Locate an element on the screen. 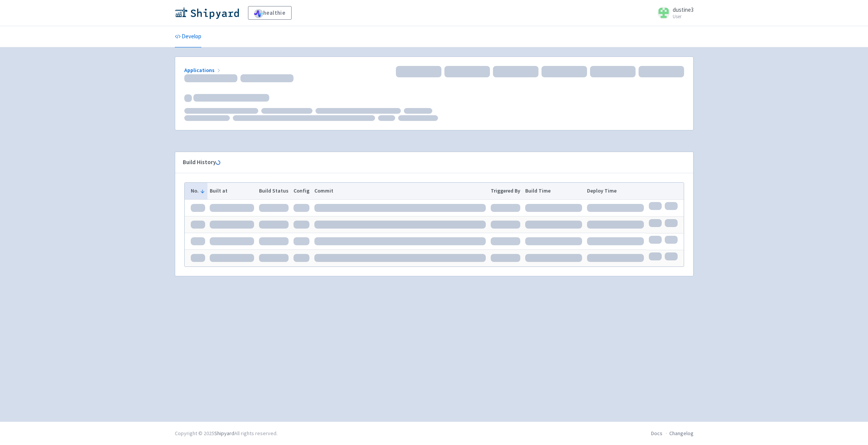 The width and height of the screenshot is (868, 445). a: Develop is located at coordinates (188, 37).